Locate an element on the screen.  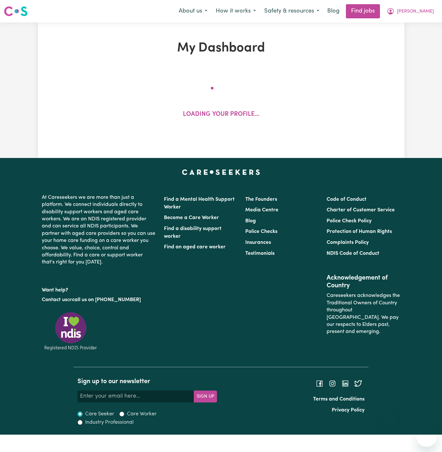
button: My Account is located at coordinates (410, 11).